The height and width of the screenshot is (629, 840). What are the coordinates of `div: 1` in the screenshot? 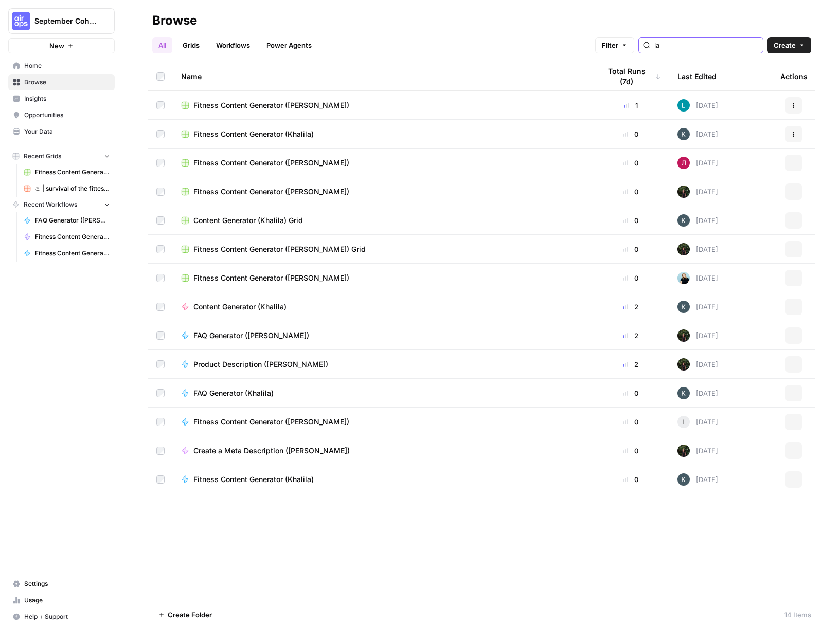 It's located at (631, 106).